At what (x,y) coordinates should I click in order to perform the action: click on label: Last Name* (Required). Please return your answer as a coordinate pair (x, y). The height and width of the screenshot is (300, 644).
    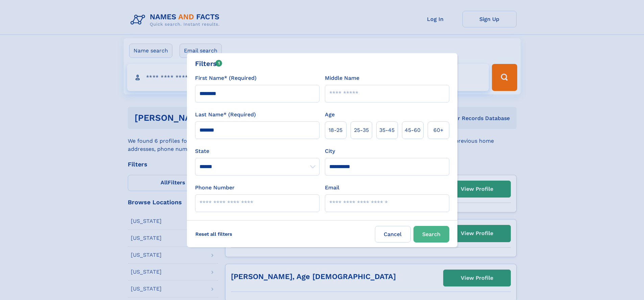
    Looking at the image, I should click on (226, 115).